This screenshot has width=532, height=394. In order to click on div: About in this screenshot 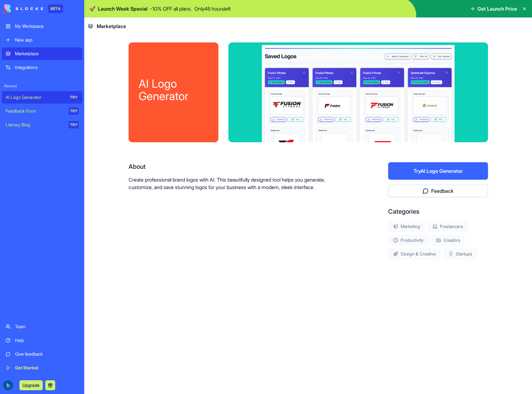, I will do `click(238, 167)`.